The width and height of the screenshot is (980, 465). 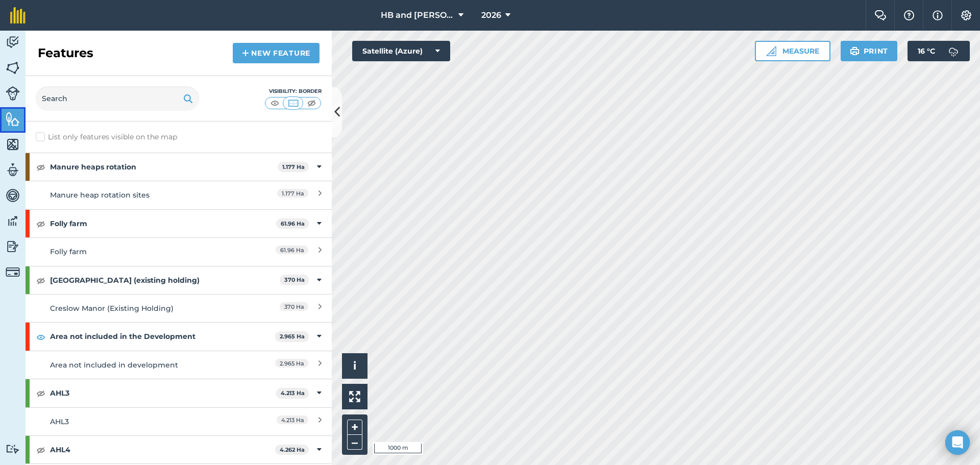 I want to click on label: List only features visible on the map, so click(x=107, y=137).